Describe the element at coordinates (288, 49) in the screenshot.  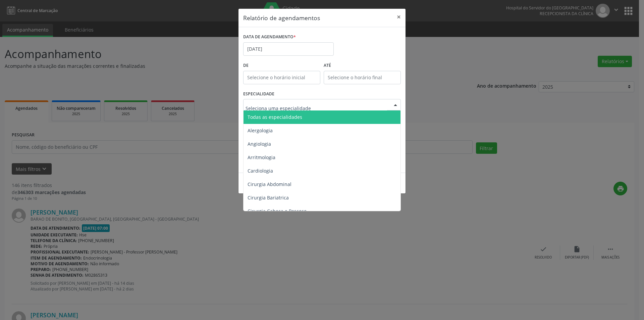
I see `input: Selecione uma data ou intervalo` at that location.